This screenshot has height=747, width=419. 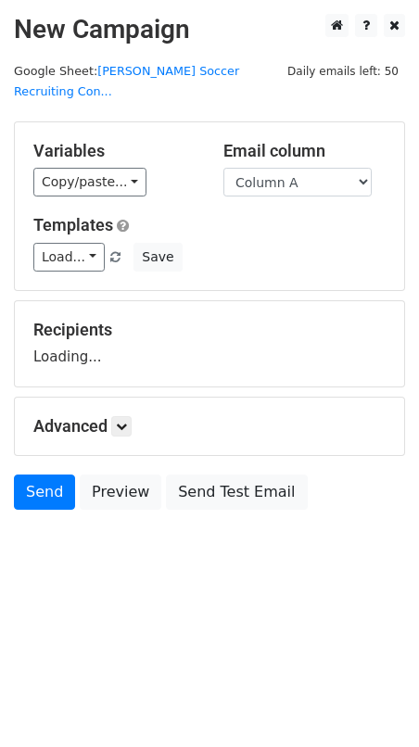 I want to click on a: Daily emails left: 50, so click(x=343, y=70).